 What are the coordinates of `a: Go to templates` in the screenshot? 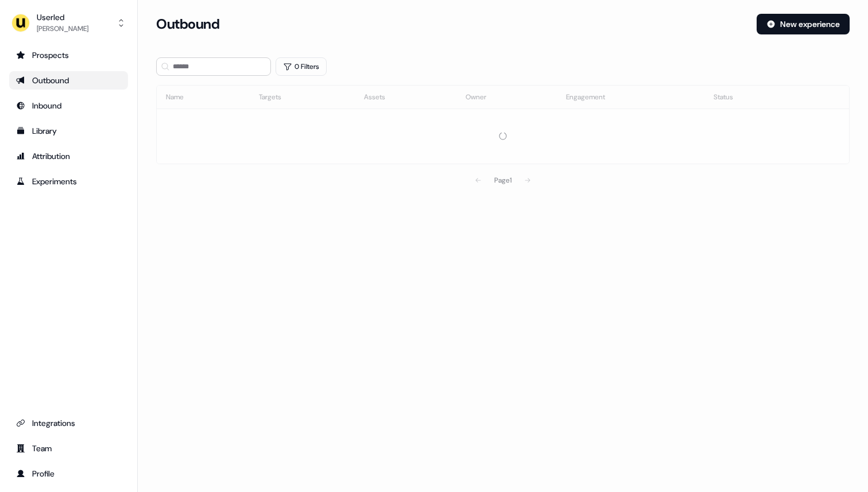 It's located at (68, 131).